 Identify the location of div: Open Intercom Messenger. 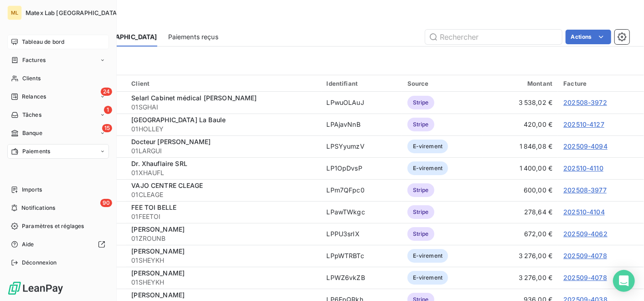
(624, 281).